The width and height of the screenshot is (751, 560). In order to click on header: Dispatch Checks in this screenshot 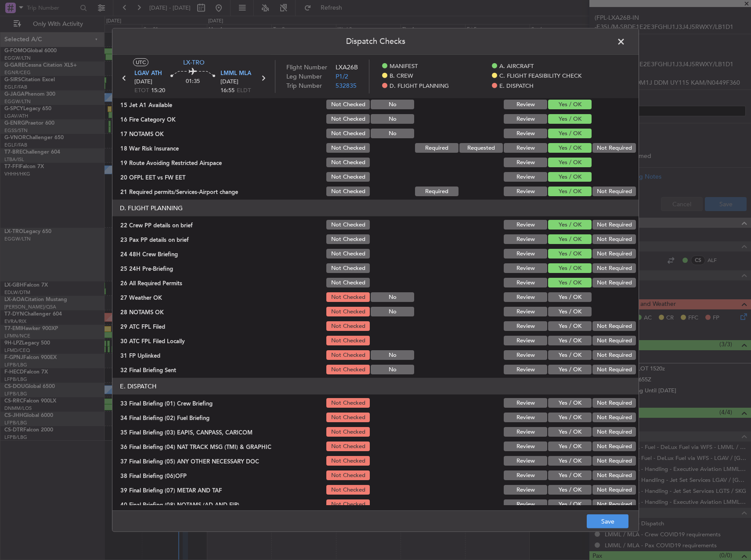, I will do `click(376, 42)`.